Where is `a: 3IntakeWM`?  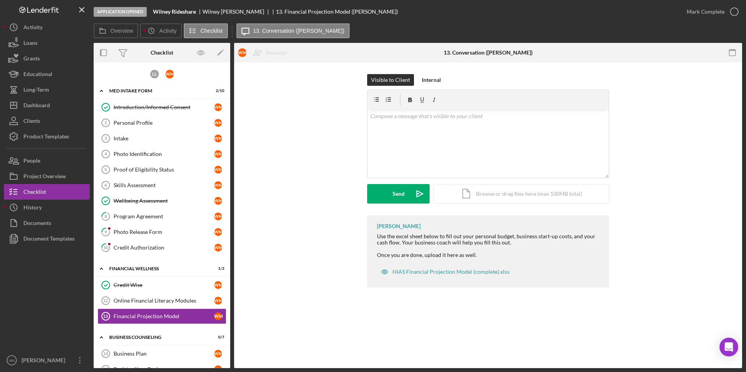
a: 3IntakeWM is located at coordinates (162, 138).